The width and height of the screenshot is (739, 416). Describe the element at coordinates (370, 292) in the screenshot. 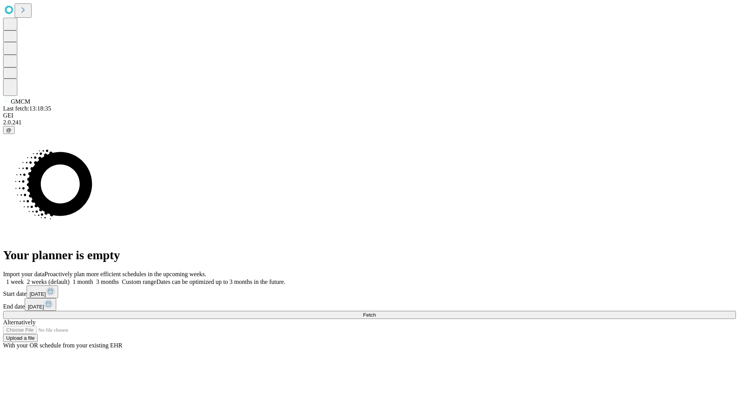

I see `div: Start date` at that location.